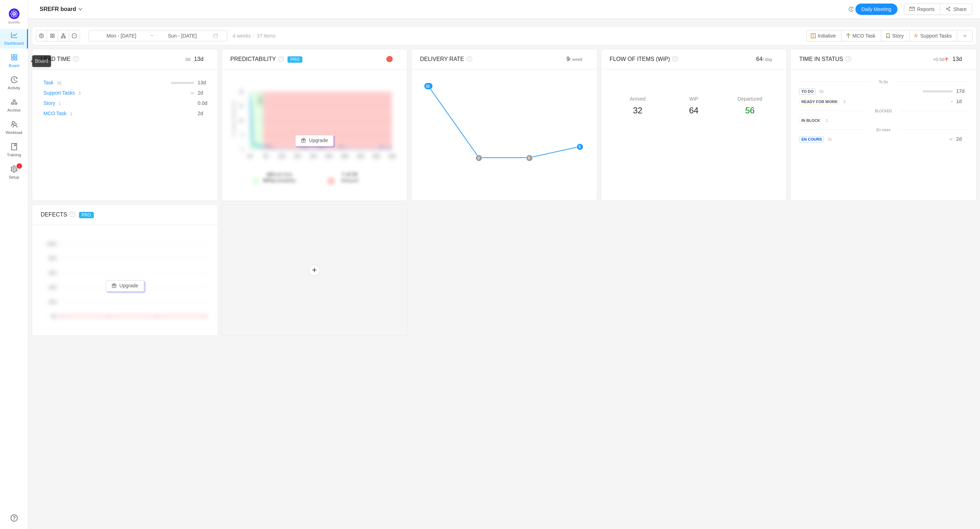  What do you see at coordinates (922, 9) in the screenshot?
I see `button: icon: mailReports` at bounding box center [922, 9].